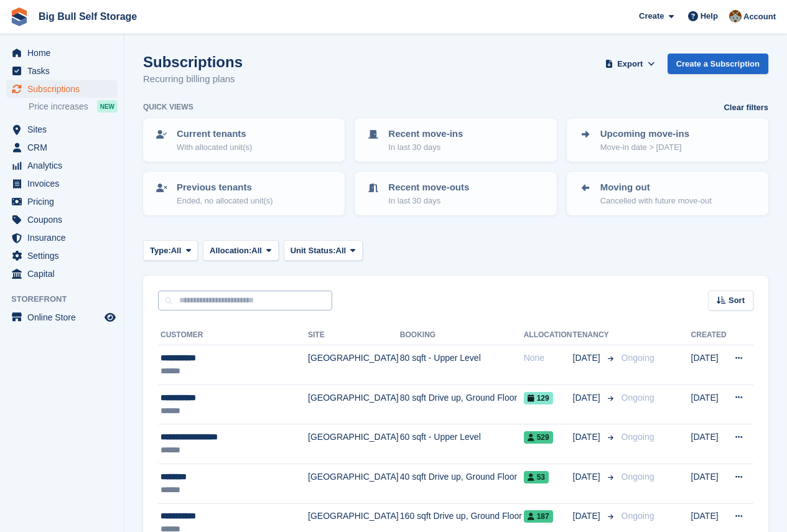  Describe the element at coordinates (73, 106) in the screenshot. I see `a: Price increases NEW` at that location.